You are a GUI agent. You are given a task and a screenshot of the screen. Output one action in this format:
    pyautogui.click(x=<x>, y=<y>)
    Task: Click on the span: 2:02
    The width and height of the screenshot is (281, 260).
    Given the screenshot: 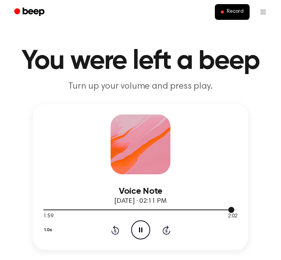 What is the action you would take?
    pyautogui.click(x=233, y=216)
    